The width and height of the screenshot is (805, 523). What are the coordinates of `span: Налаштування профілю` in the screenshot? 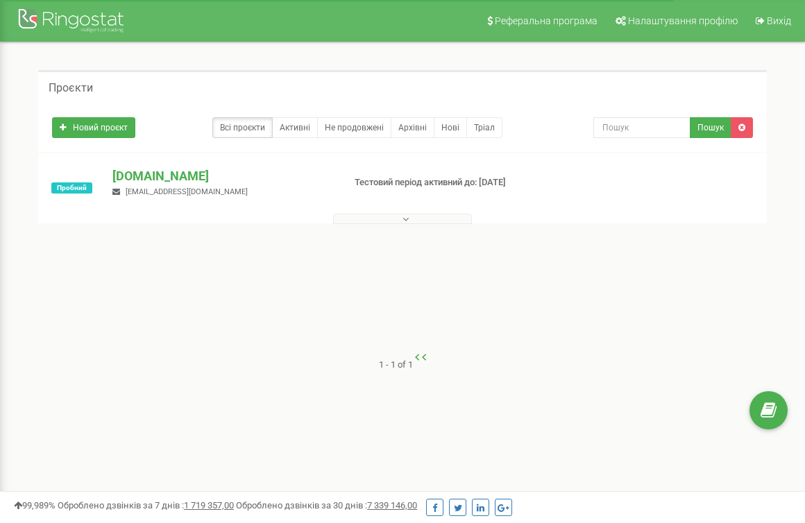 It's located at (683, 21).